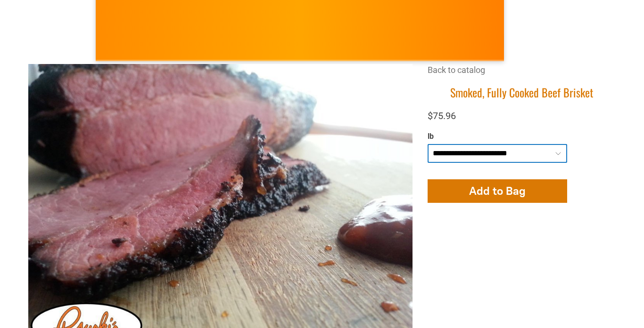 This screenshot has width=644, height=328. What do you see at coordinates (497, 137) in the screenshot?
I see `div: lb` at bounding box center [497, 137].